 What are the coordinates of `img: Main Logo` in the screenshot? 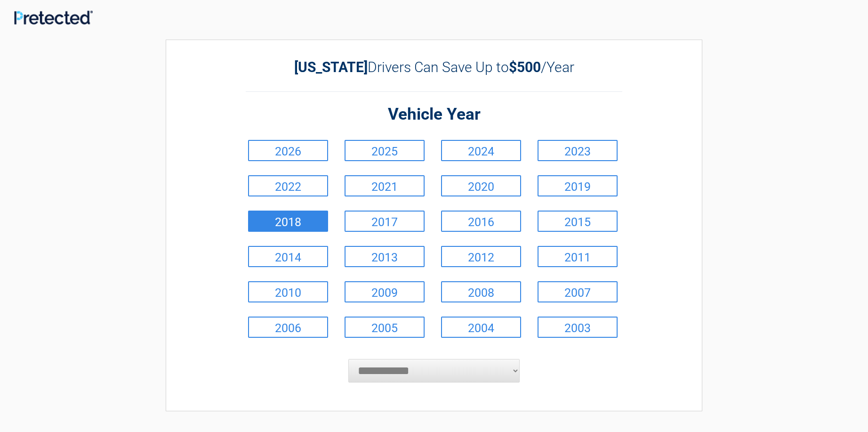 It's located at (53, 18).